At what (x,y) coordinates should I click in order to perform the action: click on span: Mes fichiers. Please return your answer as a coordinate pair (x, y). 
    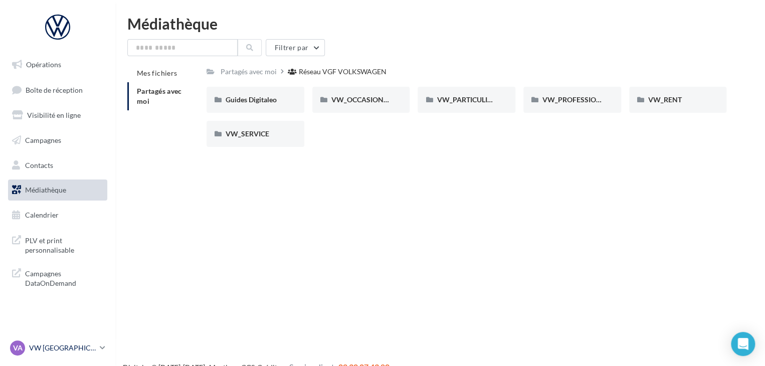
    Looking at the image, I should click on (157, 73).